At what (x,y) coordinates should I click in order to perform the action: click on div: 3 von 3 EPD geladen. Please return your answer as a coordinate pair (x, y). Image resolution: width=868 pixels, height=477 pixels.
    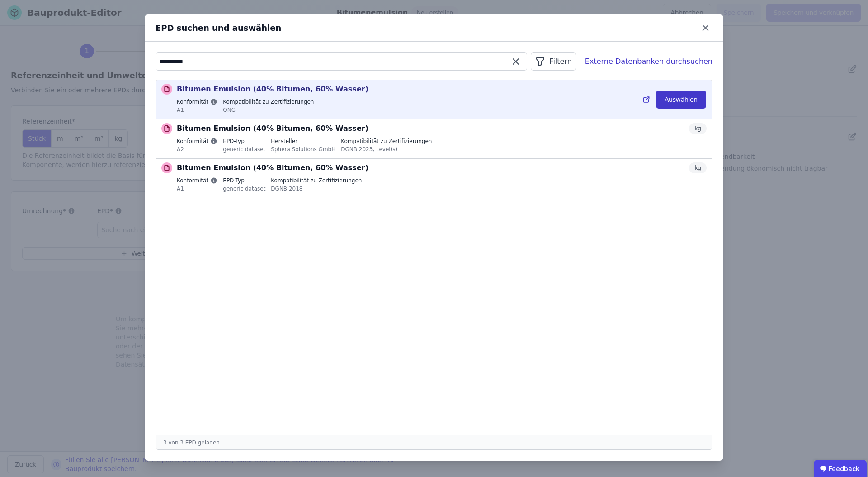
    Looking at the image, I should click on (434, 442).